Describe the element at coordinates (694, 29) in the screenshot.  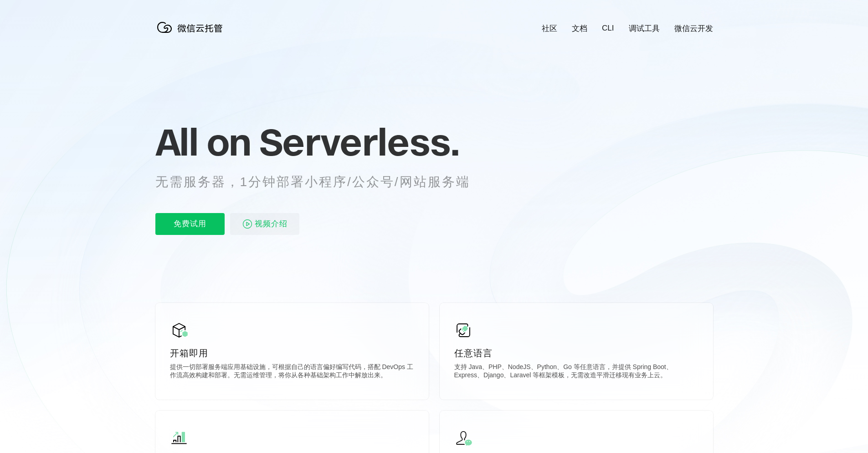
I see `a: 微信云开发` at that location.